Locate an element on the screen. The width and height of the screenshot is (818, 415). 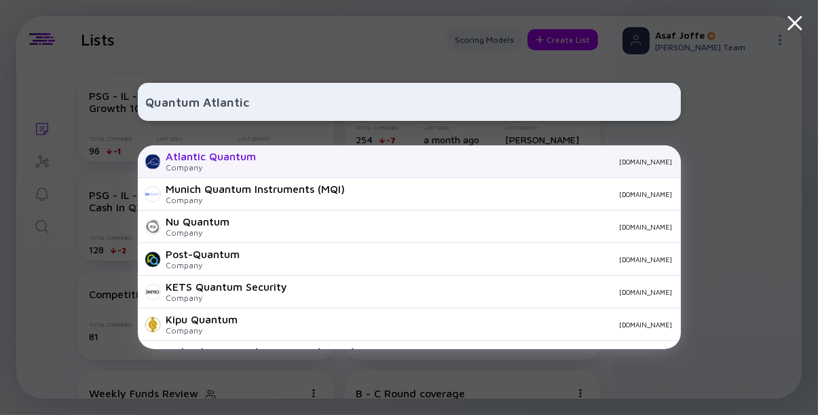
div: Atlantic Quantum is located at coordinates (211, 156).